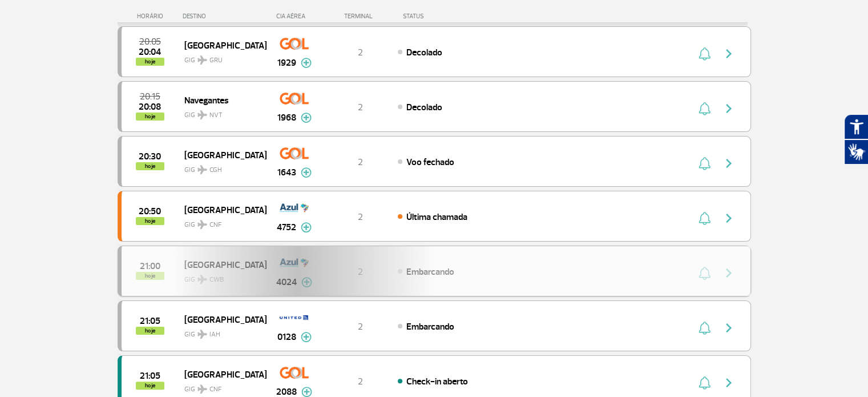 This screenshot has width=868, height=397. Describe the element at coordinates (437, 217) in the screenshot. I see `span: Última chamada` at that location.